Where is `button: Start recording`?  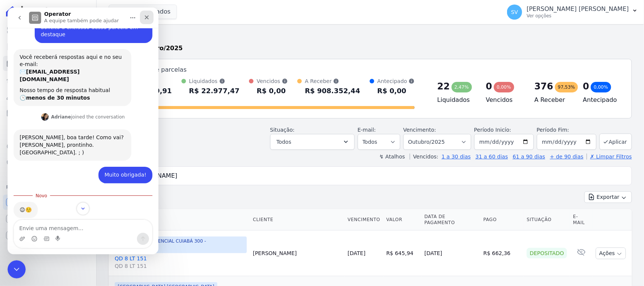
button: Start recording is located at coordinates (51, 231).